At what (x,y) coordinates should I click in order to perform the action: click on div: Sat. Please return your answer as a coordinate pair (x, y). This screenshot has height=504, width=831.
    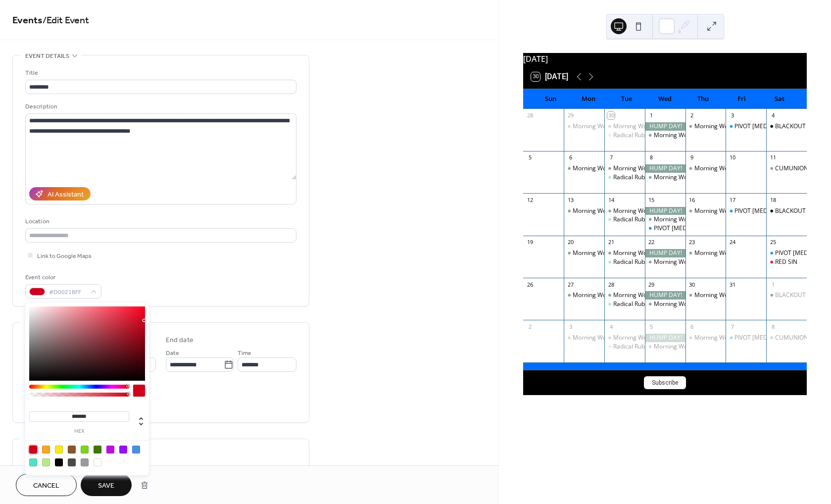
    Looking at the image, I should click on (779, 99).